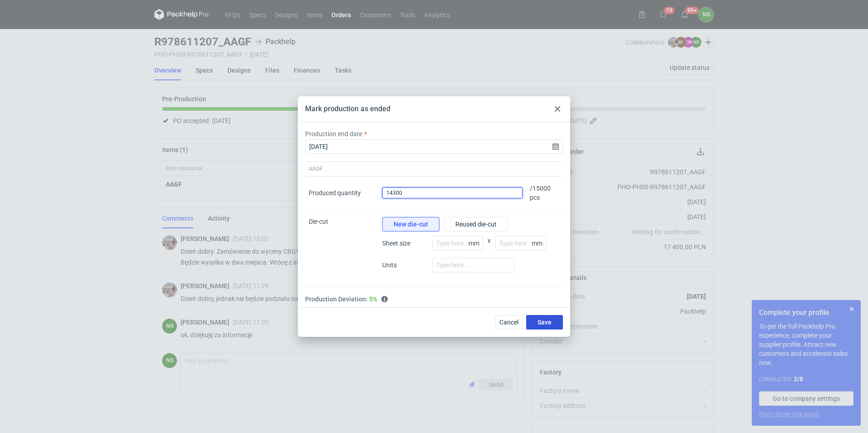 The width and height of the screenshot is (868, 433). Describe the element at coordinates (411, 224) in the screenshot. I see `span: New die-cut` at that location.